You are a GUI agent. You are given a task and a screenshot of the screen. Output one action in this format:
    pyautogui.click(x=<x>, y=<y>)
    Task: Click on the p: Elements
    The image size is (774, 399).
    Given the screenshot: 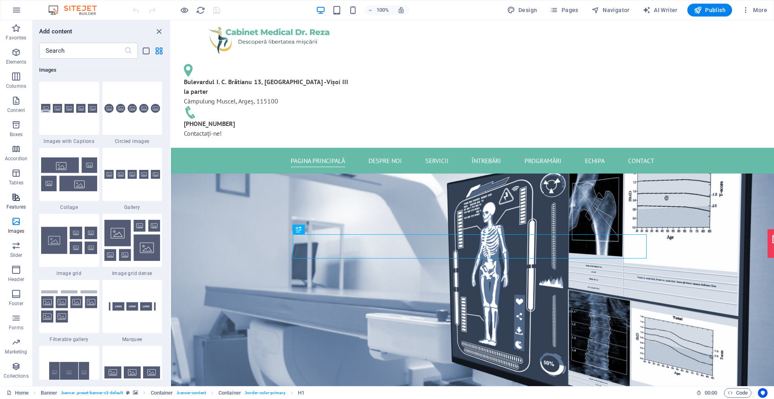 What is the action you would take?
    pyautogui.click(x=16, y=62)
    